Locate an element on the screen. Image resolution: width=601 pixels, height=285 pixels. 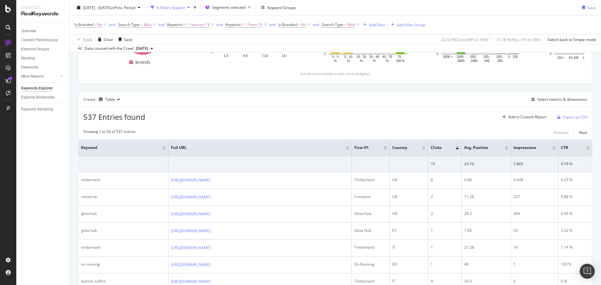
button: and is located at coordinates (220, 24).